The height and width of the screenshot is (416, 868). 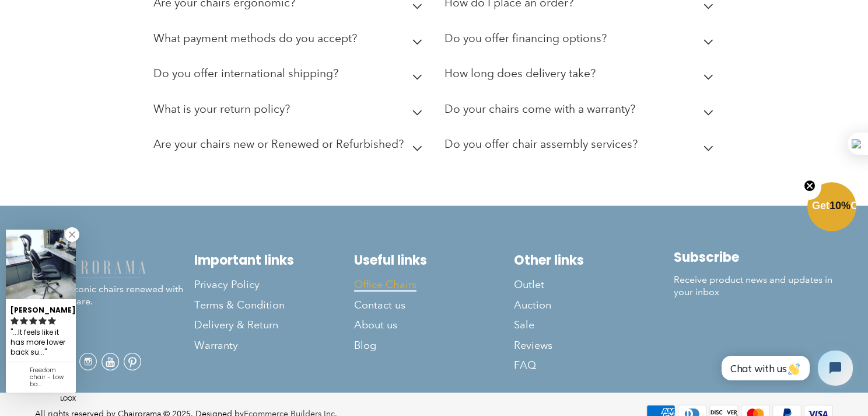 I want to click on a: Blog, so click(x=434, y=345).